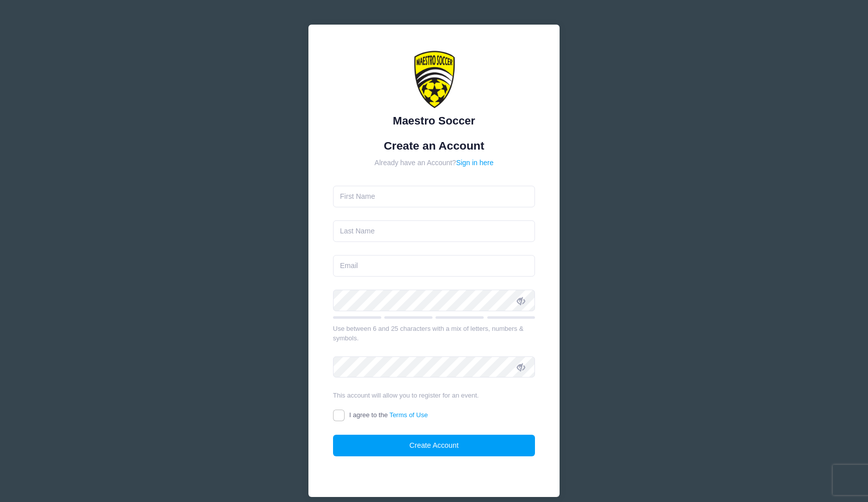  Describe the element at coordinates (434, 196) in the screenshot. I see `input: First Name` at that location.